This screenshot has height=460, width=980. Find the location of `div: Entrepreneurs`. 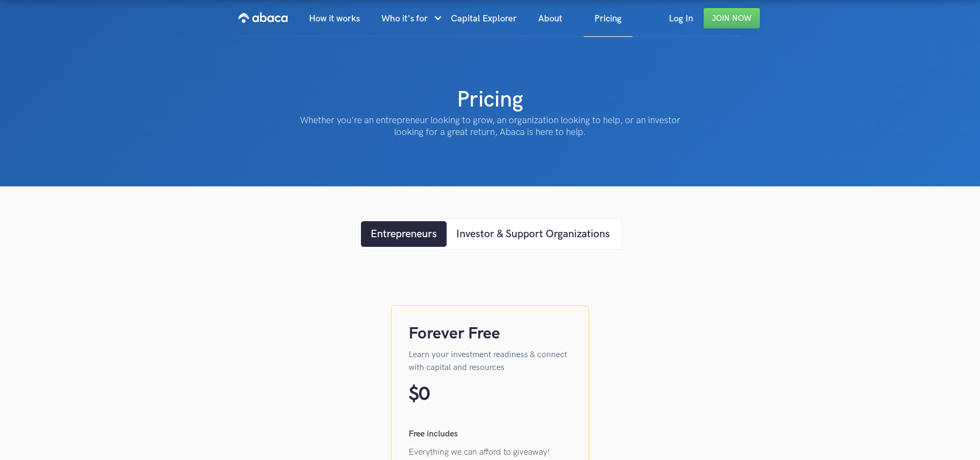

div: Entrepreneurs is located at coordinates (404, 234).